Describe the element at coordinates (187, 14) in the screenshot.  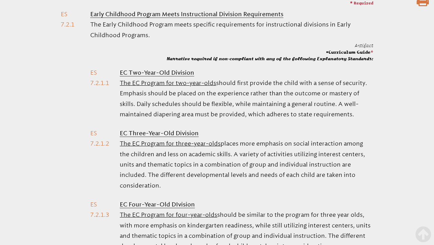
I see `b: Early Childhood Program Meets Instructional Division Requirements` at that location.